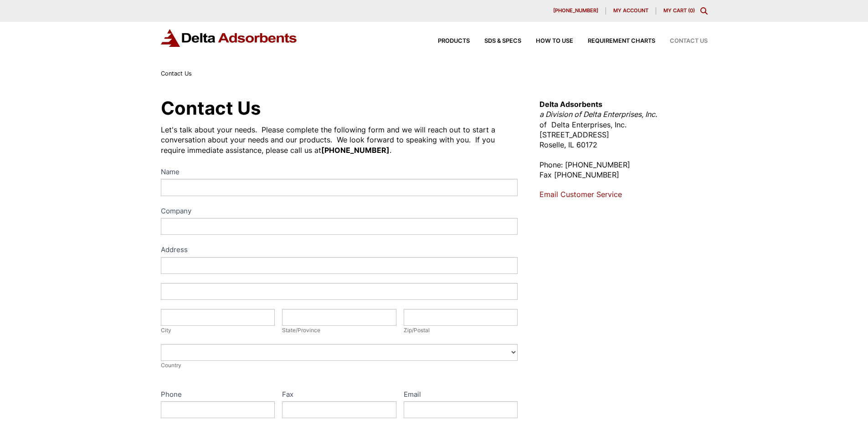 The height and width of the screenshot is (430, 868). I want to click on h1: Contact Us, so click(339, 108).